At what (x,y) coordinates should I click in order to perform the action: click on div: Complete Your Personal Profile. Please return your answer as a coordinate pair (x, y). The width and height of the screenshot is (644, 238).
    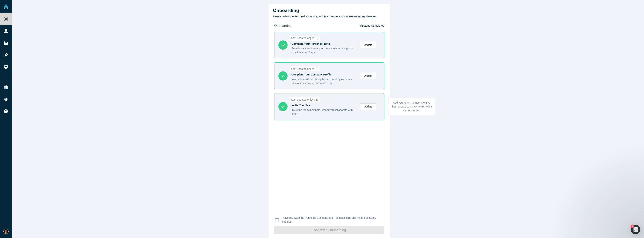
    Looking at the image, I should click on (323, 44).